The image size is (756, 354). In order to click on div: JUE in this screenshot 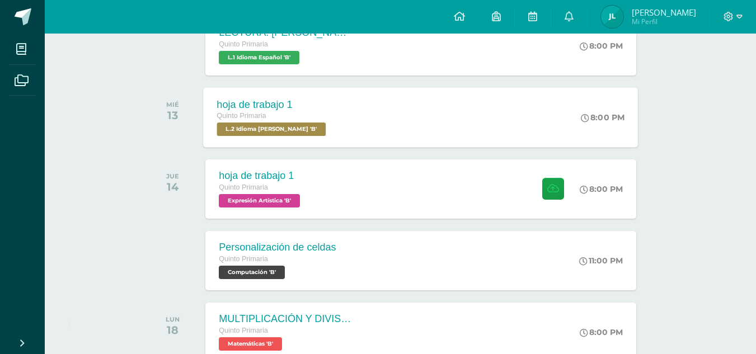, I will do `click(172, 176)`.